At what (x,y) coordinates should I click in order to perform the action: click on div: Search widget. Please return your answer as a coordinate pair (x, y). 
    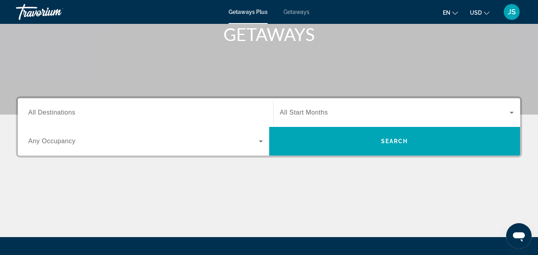
    Looking at the image, I should click on (269, 127).